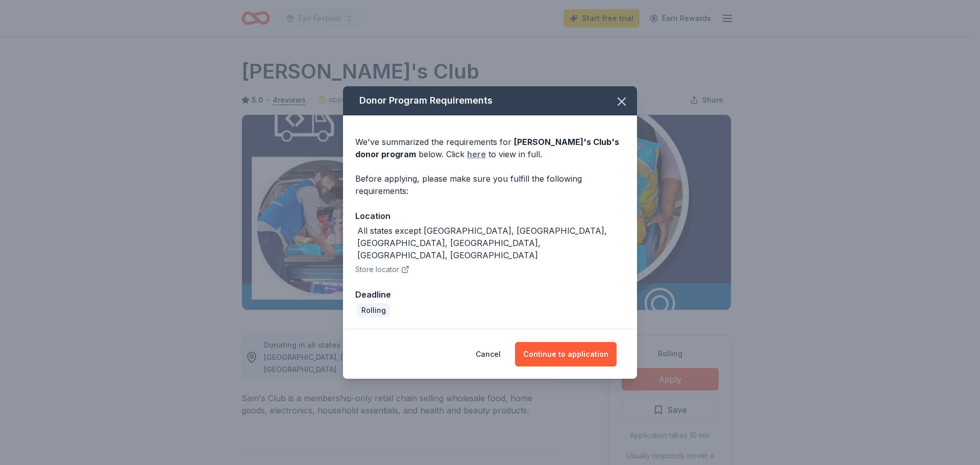 The image size is (980, 465). What do you see at coordinates (374, 310) in the screenshot?
I see `div: Rolling` at bounding box center [374, 310].